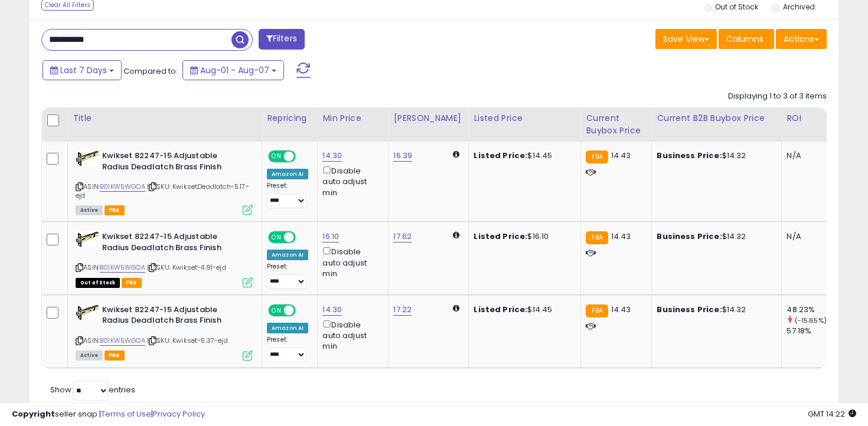 Image resolution: width=868 pixels, height=426 pixels. What do you see at coordinates (233, 70) in the screenshot?
I see `button: Aug-01 - Aug-07` at bounding box center [233, 70].